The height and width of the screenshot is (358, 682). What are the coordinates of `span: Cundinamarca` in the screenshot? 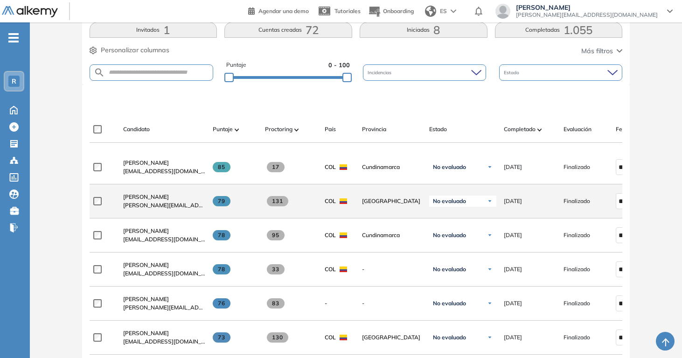 It's located at (392, 235).